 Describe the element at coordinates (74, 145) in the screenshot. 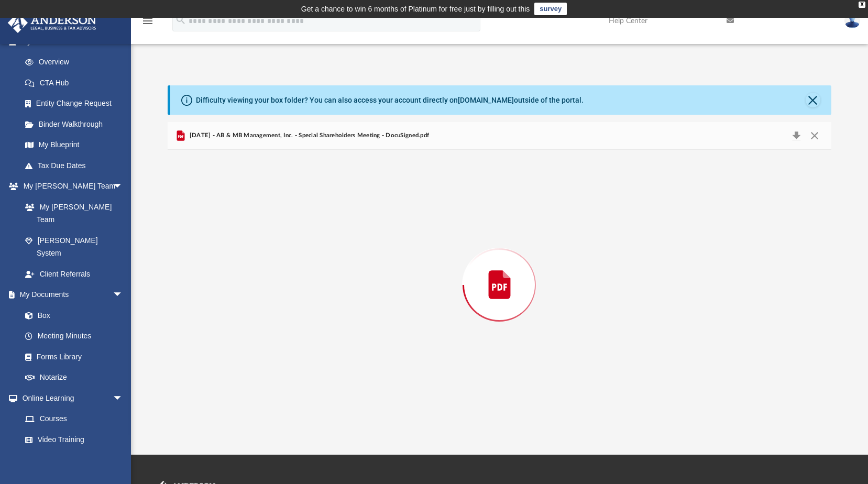

I see `a: My Blueprint` at that location.